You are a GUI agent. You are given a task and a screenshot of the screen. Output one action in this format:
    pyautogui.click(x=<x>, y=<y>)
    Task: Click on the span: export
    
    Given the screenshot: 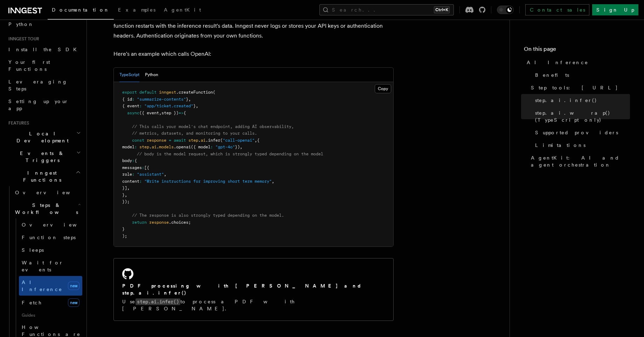 What is the action you would take?
    pyautogui.click(x=130, y=92)
    